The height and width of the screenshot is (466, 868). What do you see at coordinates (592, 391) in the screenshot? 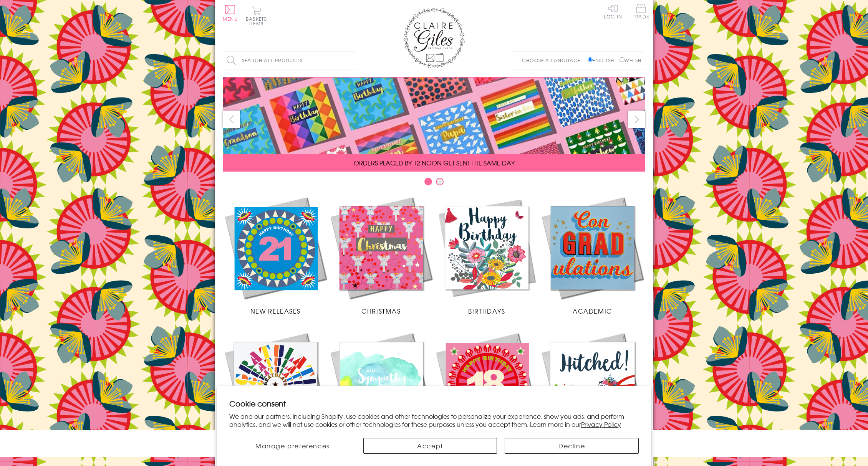
I see `a: Wedding Occasions` at bounding box center [592, 391].